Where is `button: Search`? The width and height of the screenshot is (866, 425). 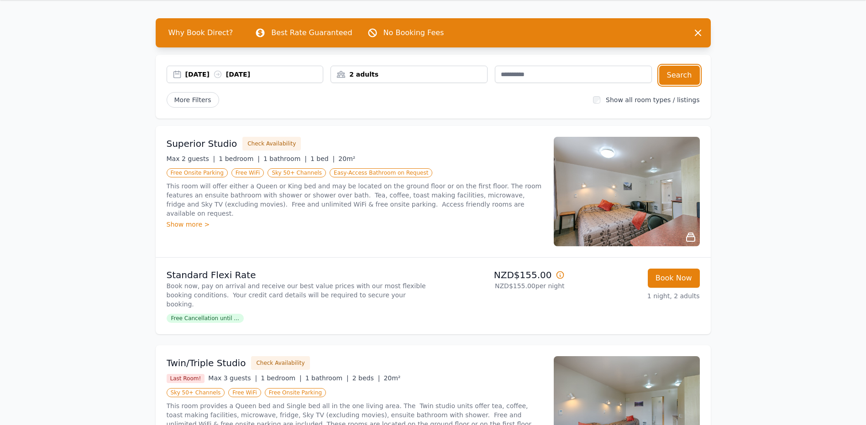 button: Search is located at coordinates (679, 75).